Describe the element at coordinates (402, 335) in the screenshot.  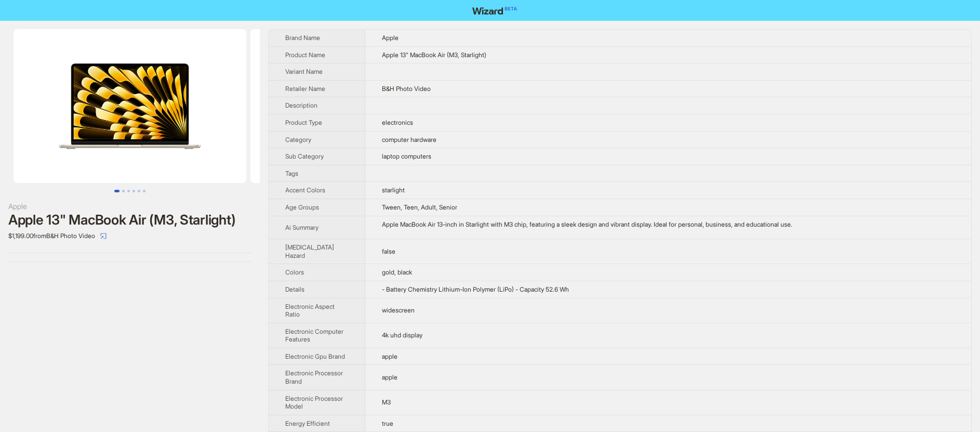
I see `span: 4k uhd display` at that location.